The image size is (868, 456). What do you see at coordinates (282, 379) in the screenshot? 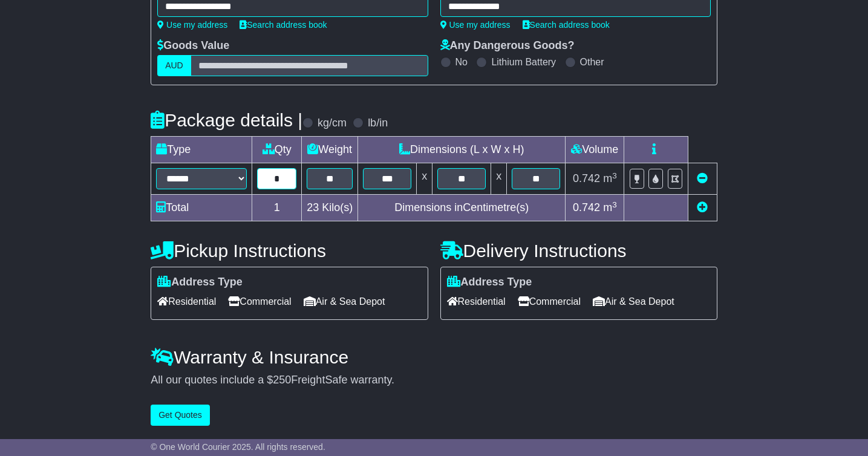
I see `span: 250` at bounding box center [282, 379].